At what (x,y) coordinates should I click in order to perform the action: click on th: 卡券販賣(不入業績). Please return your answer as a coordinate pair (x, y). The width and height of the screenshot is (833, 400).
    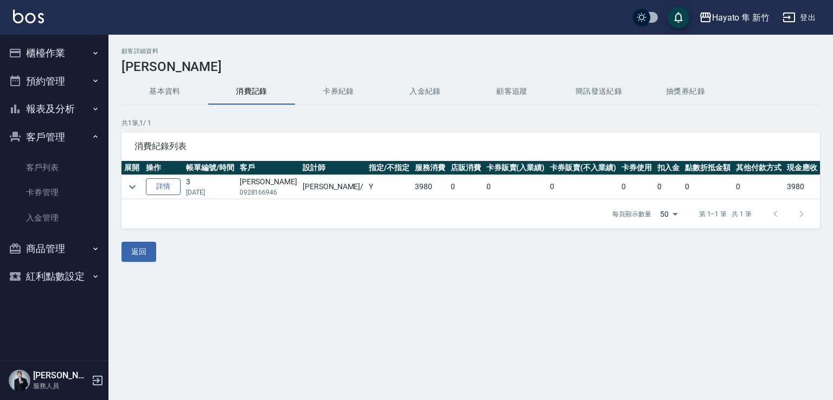
    Looking at the image, I should click on (583, 168).